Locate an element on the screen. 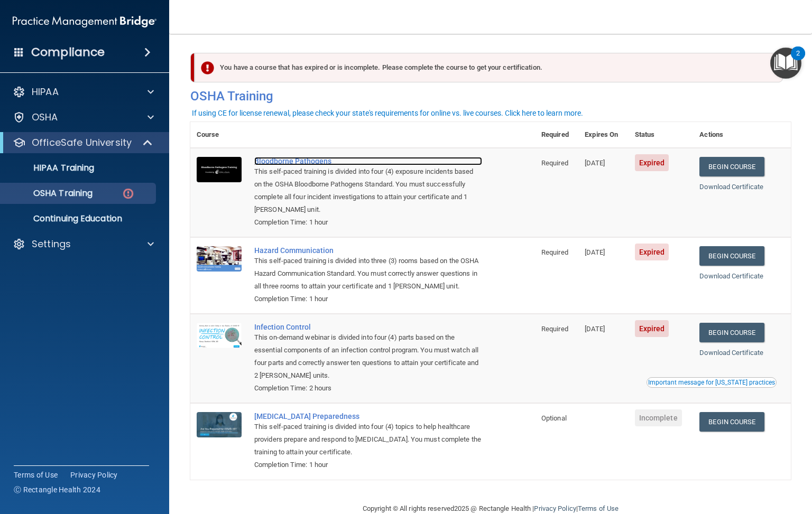 Image resolution: width=812 pixels, height=514 pixels. img: PMB logo is located at coordinates (85, 22).